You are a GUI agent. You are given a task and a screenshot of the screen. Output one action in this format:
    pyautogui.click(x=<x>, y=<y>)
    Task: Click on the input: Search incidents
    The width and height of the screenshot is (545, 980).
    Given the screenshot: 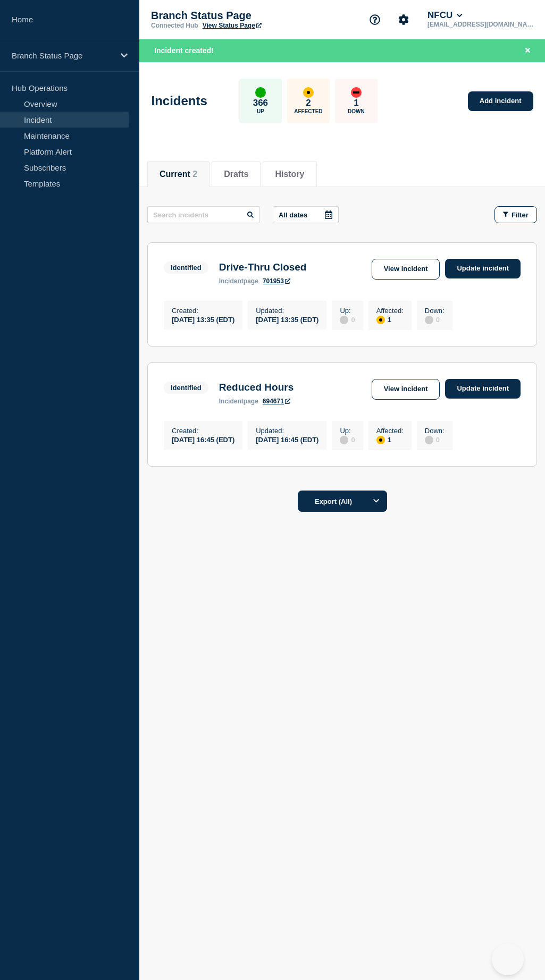 What is the action you would take?
    pyautogui.click(x=204, y=215)
    